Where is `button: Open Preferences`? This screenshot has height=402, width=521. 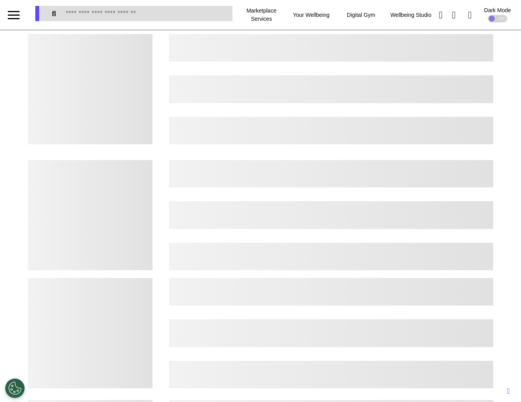
button: Open Preferences is located at coordinates (15, 388).